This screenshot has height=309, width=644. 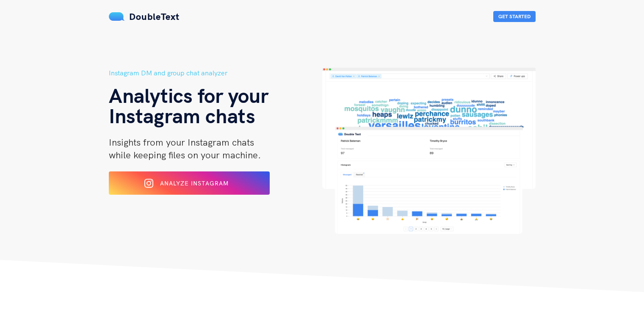 What do you see at coordinates (182, 116) in the screenshot?
I see `span: Instagram chats` at bounding box center [182, 116].